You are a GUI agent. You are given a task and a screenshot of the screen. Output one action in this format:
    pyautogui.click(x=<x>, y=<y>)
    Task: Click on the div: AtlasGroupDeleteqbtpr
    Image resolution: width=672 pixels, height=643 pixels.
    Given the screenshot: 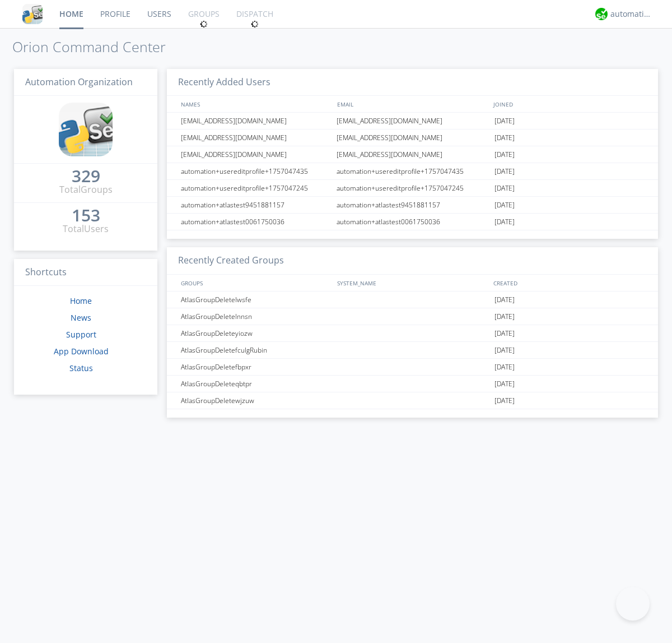 What is the action you would take?
    pyautogui.click(x=255, y=383)
    